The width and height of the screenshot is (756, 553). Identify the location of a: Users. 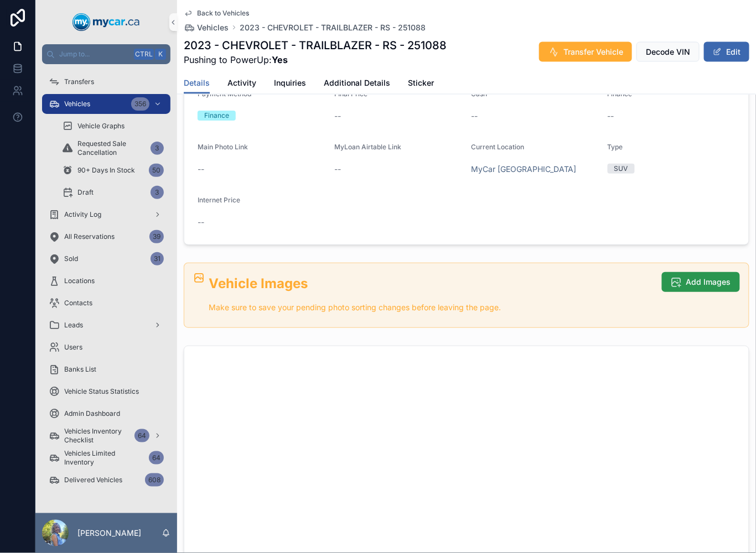
(106, 348).